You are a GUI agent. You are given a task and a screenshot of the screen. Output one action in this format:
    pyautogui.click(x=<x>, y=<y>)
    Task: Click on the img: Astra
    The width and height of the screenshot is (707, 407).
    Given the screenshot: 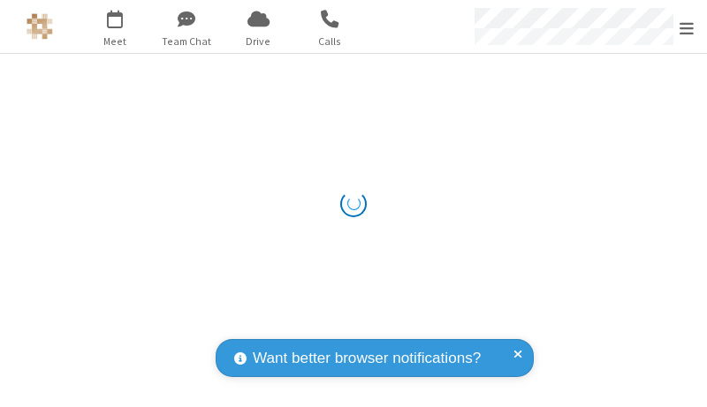 What is the action you would take?
    pyautogui.click(x=40, y=27)
    